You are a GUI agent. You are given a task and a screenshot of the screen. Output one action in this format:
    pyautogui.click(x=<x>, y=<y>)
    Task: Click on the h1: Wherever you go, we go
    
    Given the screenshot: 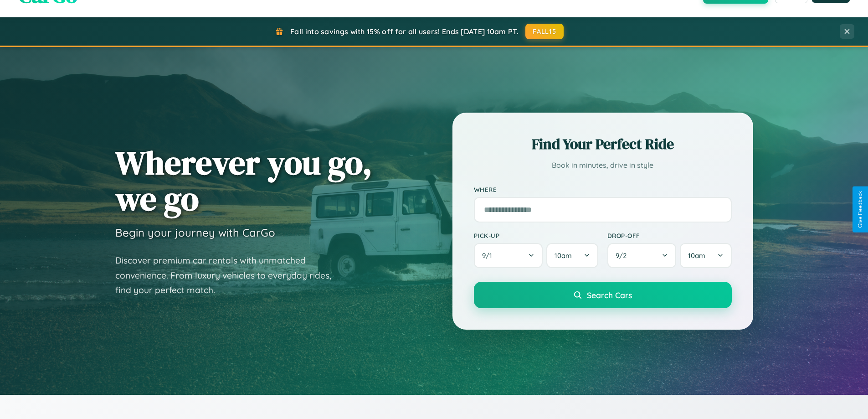 What is the action you would take?
    pyautogui.click(x=244, y=180)
    